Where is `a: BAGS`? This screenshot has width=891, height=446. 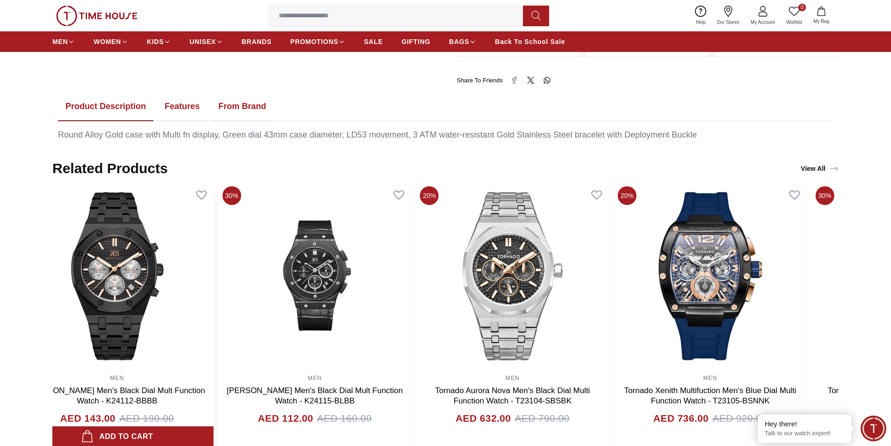 a: BAGS is located at coordinates (463, 42).